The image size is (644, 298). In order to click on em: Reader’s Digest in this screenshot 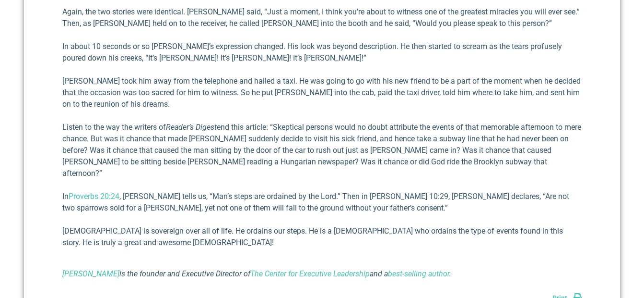, I will do `click(192, 126)`.